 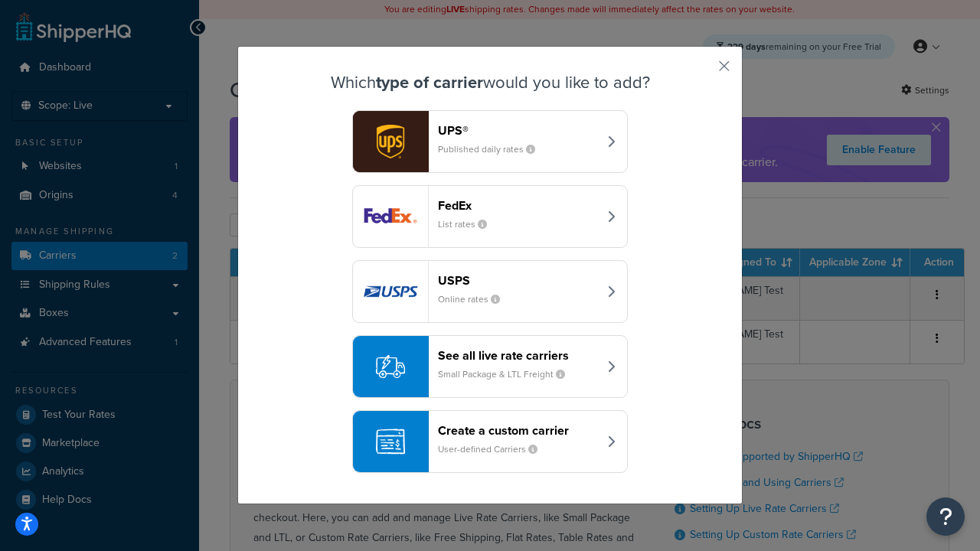 What do you see at coordinates (490, 142) in the screenshot?
I see `button: ups logoUPS®Published daily rates` at bounding box center [490, 142].